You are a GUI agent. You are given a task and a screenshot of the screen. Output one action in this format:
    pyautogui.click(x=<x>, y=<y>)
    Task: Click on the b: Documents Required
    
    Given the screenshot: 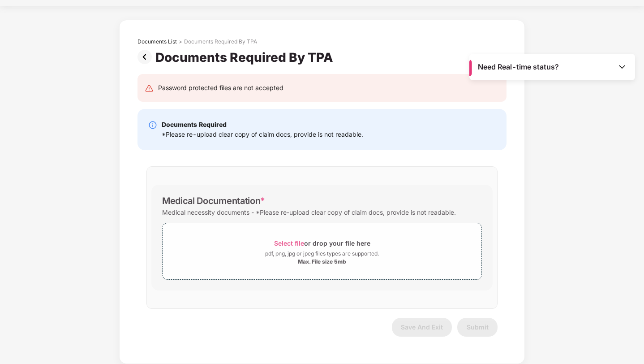 What is the action you would take?
    pyautogui.click(x=194, y=124)
    